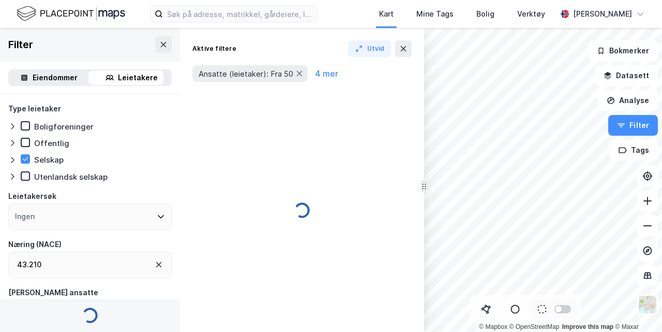 This screenshot has height=332, width=662. Describe the element at coordinates (531, 14) in the screenshot. I see `div: Verktøy` at that location.